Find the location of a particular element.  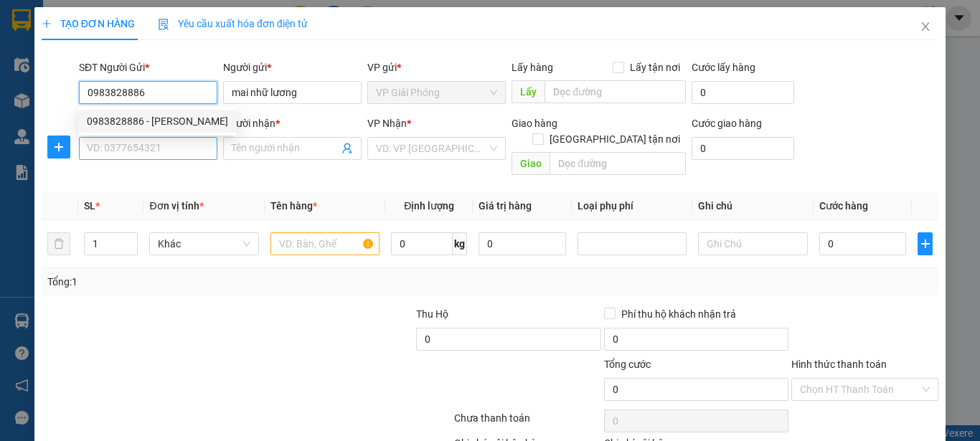

span: Đơn vị tính is located at coordinates (176, 206).